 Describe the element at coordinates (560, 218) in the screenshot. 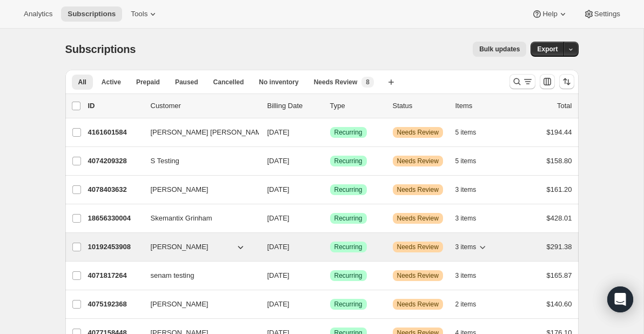

I see `span: $428.01` at that location.